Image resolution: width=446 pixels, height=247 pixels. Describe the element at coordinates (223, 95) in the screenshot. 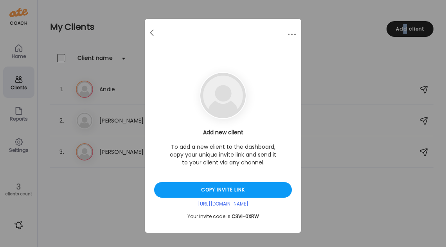

I see `img: bg-avatar-default.svg` at that location.